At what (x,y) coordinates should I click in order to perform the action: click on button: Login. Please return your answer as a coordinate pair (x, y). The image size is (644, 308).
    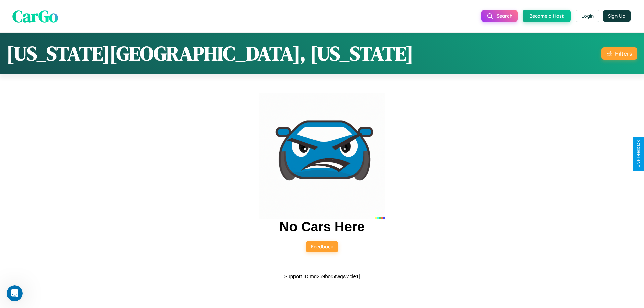
    Looking at the image, I should click on (587, 16).